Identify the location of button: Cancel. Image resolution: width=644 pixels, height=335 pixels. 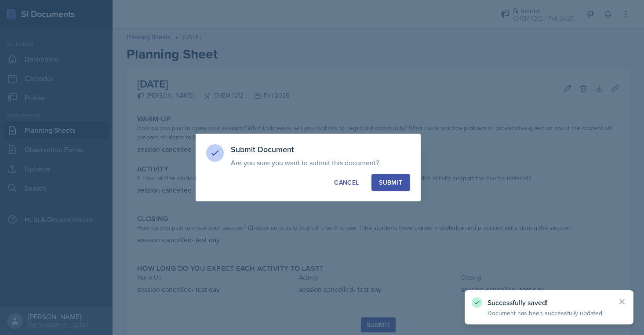
(346, 182).